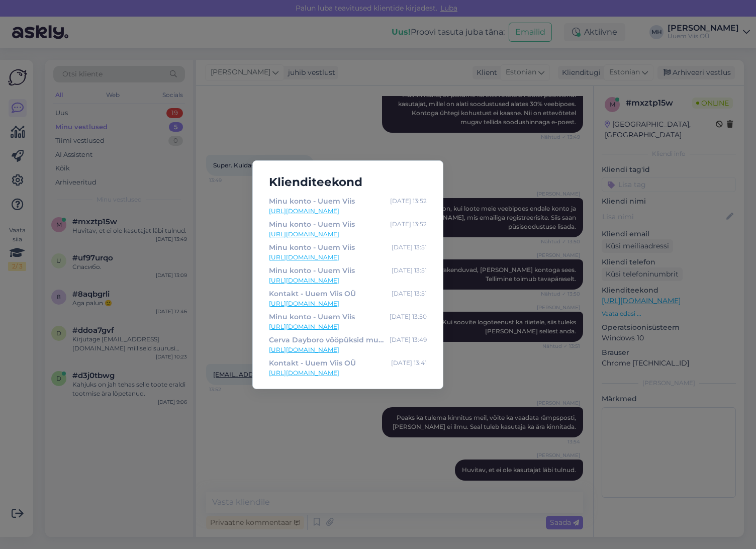  Describe the element at coordinates (348, 182) in the screenshot. I see `h5: Klienditeekond` at that location.